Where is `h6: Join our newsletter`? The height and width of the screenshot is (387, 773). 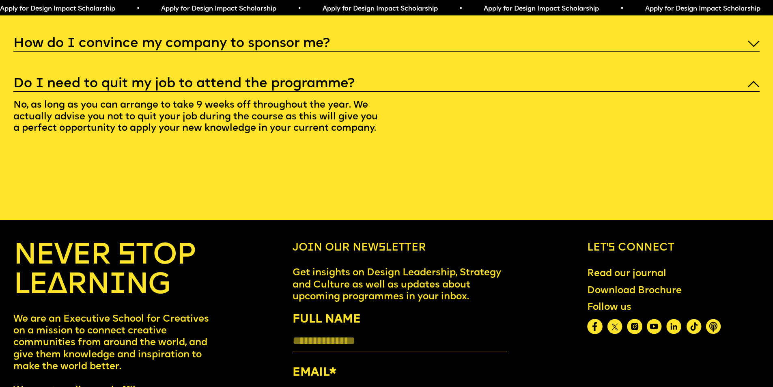 h6: Join our newsletter is located at coordinates (400, 247).